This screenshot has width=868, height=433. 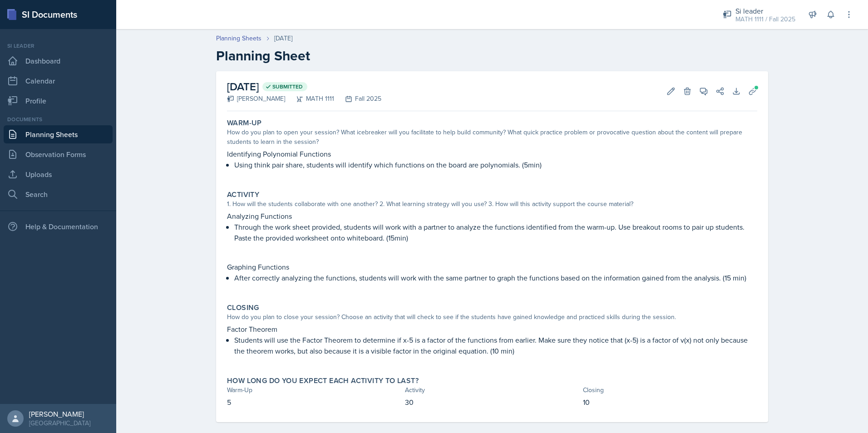 What do you see at coordinates (314, 390) in the screenshot?
I see `div: Warm-Up` at bounding box center [314, 390].